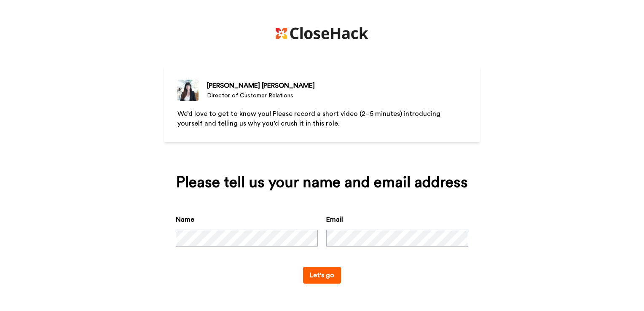 The image size is (644, 311). What do you see at coordinates (261, 96) in the screenshot?
I see `div: Director of Customer Relations` at bounding box center [261, 96].